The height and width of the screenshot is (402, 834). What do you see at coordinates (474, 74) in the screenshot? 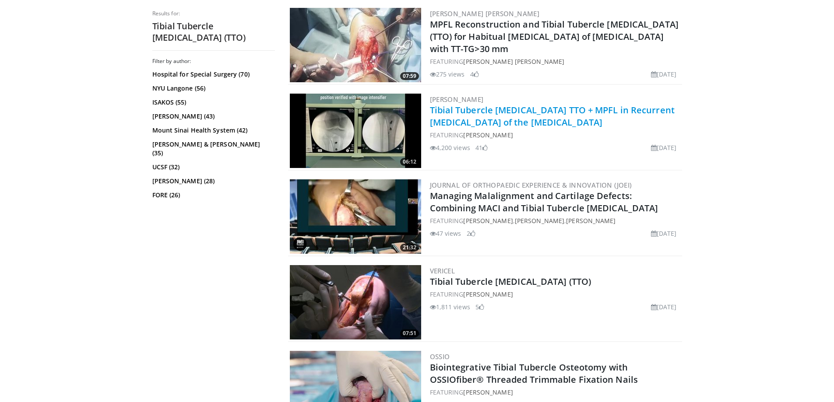
I see `li: 4` at bounding box center [474, 74].